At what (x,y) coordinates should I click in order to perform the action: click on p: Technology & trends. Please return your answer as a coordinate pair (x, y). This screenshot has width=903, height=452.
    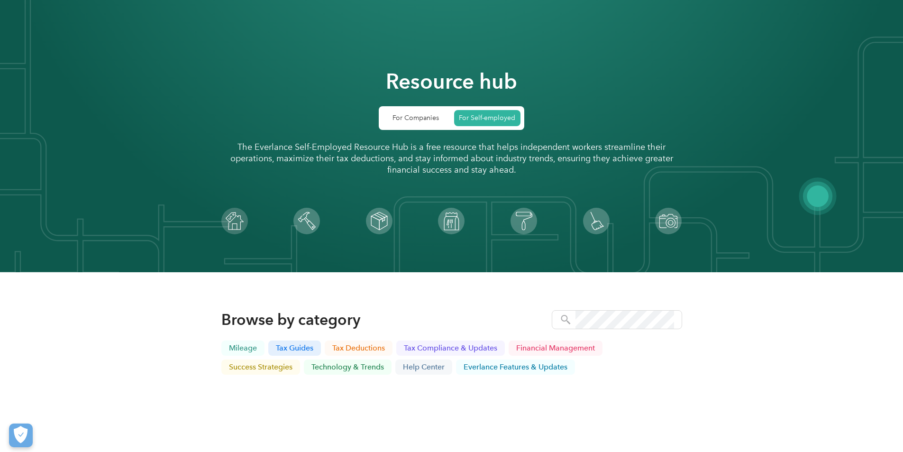
    Looking at the image, I should click on (347, 367).